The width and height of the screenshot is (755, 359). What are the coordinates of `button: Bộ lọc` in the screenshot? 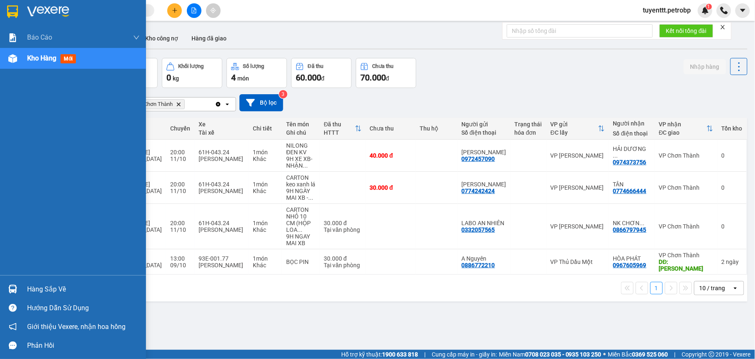 It's located at (261, 103).